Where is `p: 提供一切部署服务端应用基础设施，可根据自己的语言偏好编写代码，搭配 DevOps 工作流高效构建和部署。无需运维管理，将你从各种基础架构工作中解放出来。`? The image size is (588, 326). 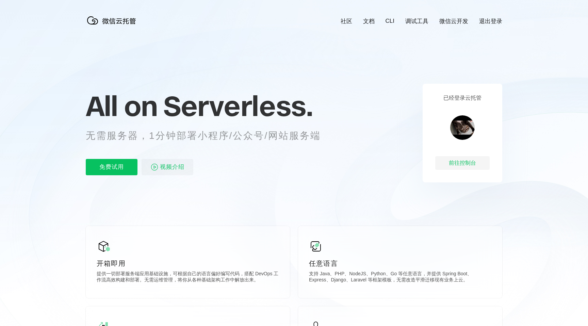
p: 提供一切部署服务端应用基础设施，可根据自己的语言偏好编写代码，搭配 DevOps 工作流高效构建和部署。无需运维管理，将你从各种基础架构工作中解放出来。 is located at coordinates (188, 278).